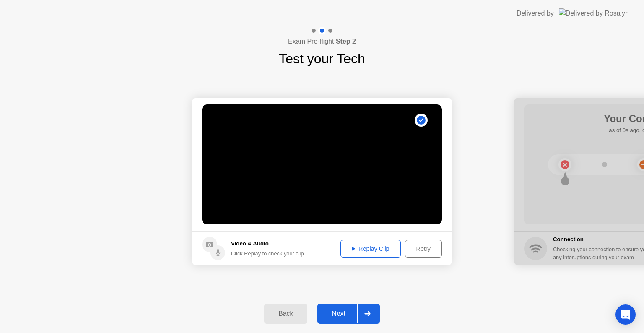 This screenshot has width=644, height=333. Describe the element at coordinates (626, 315) in the screenshot. I see `div: Open Intercom Messenger` at that location.